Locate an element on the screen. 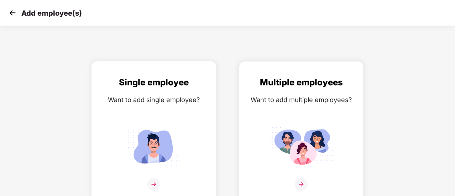 The width and height of the screenshot is (455, 196). div: Multiple employees is located at coordinates (301, 83).